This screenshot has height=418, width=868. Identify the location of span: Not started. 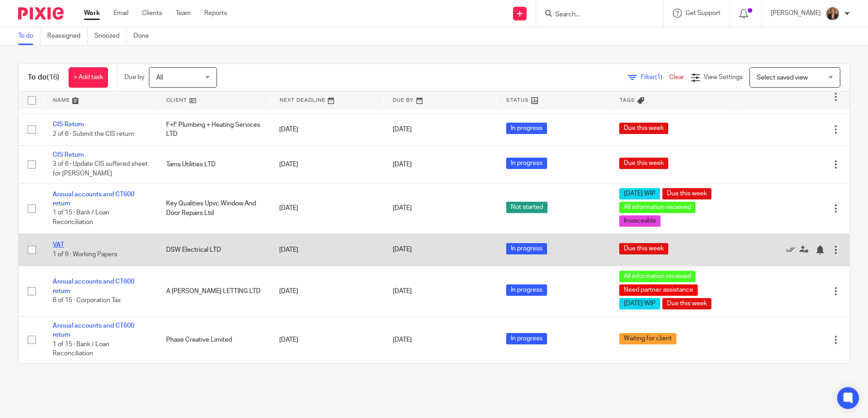
(526, 207).